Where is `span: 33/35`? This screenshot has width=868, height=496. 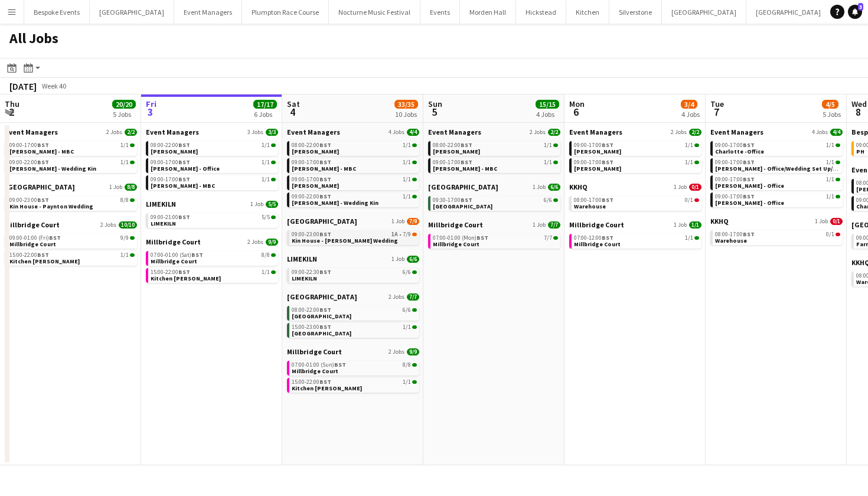 span: 33/35 is located at coordinates (406, 104).